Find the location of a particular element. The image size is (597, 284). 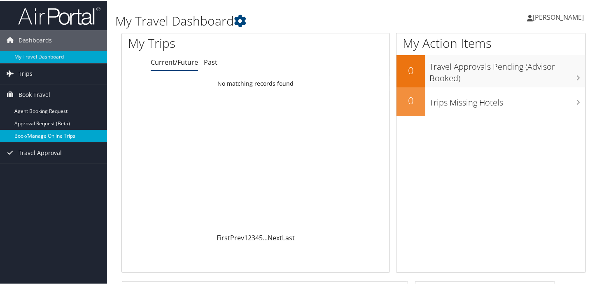

a: First is located at coordinates (223, 237).